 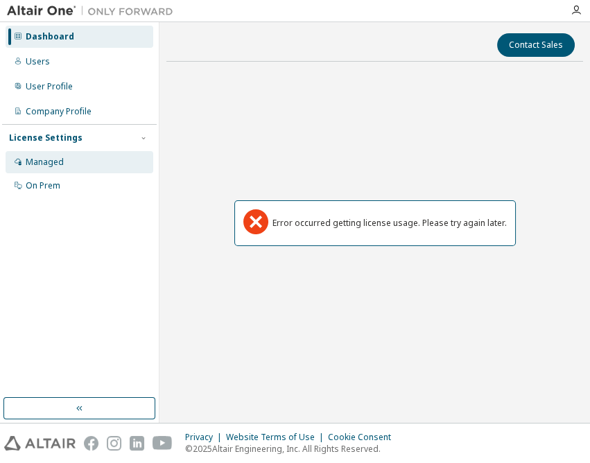 What do you see at coordinates (46, 138) in the screenshot?
I see `div: License Settings` at bounding box center [46, 138].